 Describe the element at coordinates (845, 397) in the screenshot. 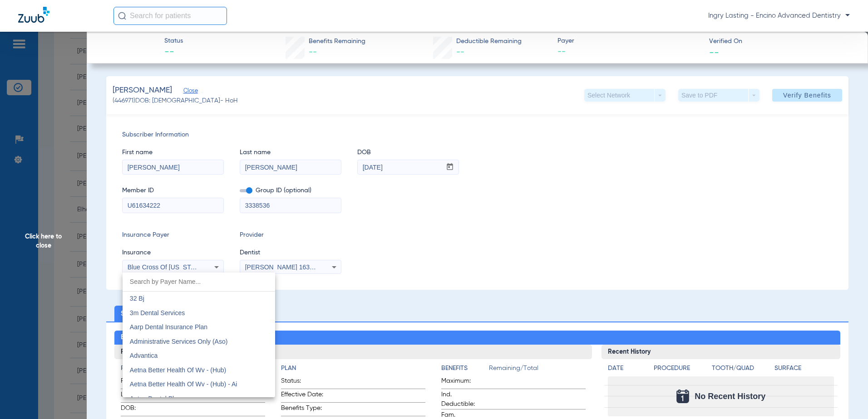

I see `div: Chat Widget` at that location.